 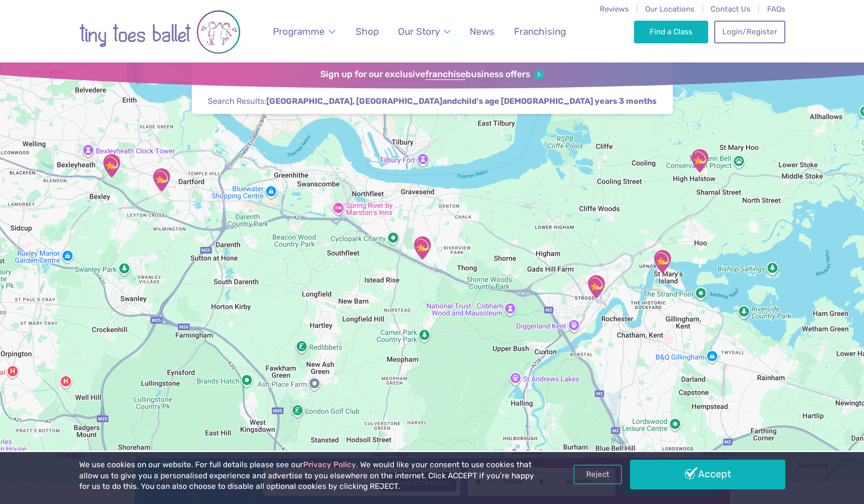 I want to click on a: Sign up for our exclusivefranchisebusiness offers, so click(x=432, y=75).